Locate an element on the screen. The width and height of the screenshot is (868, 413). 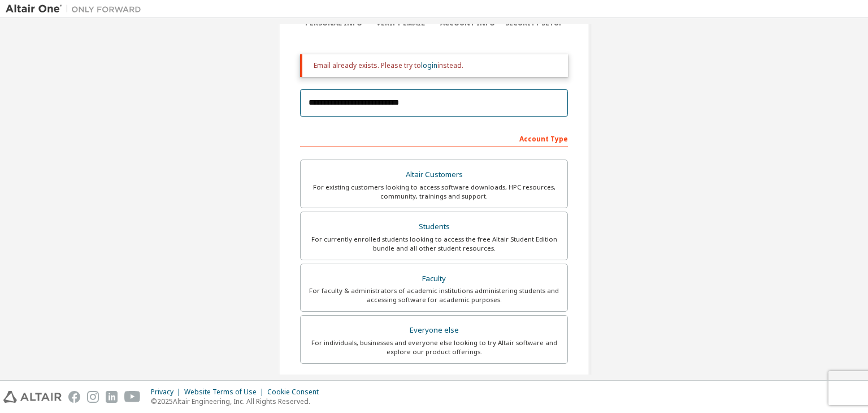
img: Altair One is located at coordinates (76, 9).